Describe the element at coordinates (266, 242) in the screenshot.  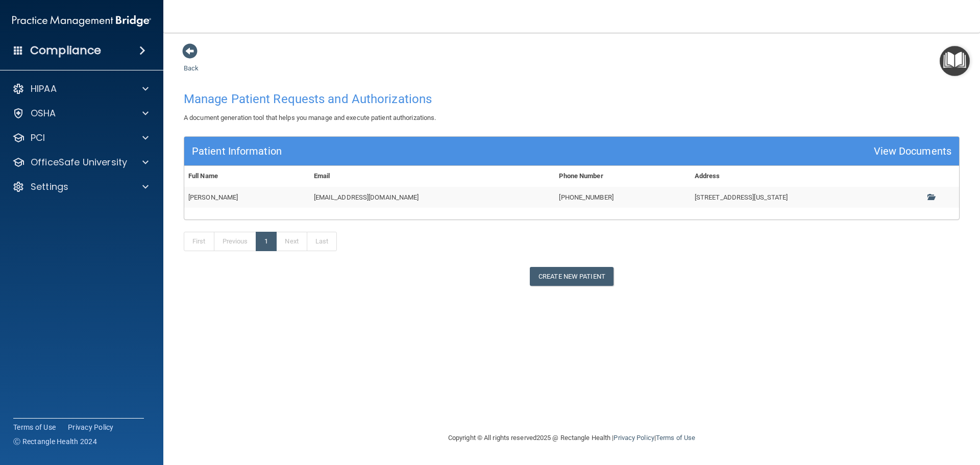
I see `a: 1` at that location.